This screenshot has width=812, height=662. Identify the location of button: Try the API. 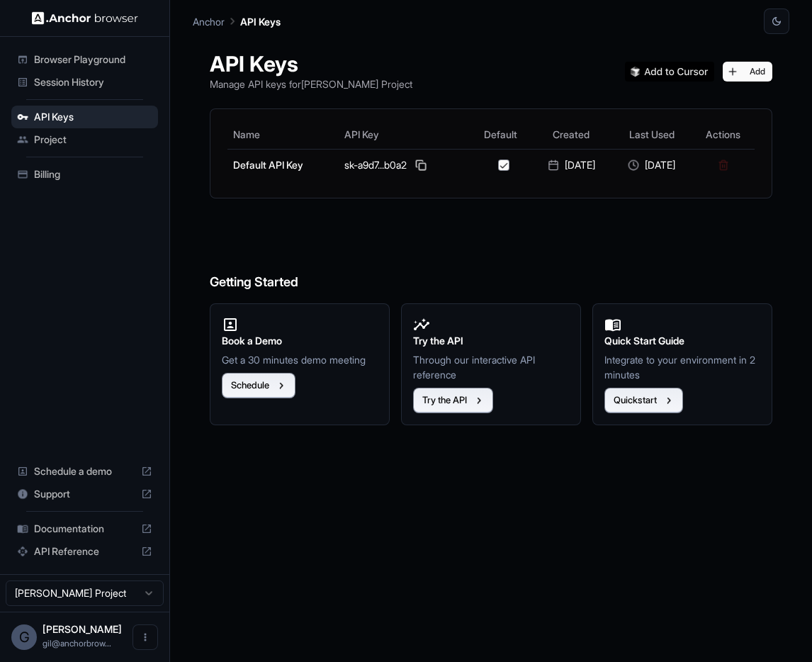
(452, 400).